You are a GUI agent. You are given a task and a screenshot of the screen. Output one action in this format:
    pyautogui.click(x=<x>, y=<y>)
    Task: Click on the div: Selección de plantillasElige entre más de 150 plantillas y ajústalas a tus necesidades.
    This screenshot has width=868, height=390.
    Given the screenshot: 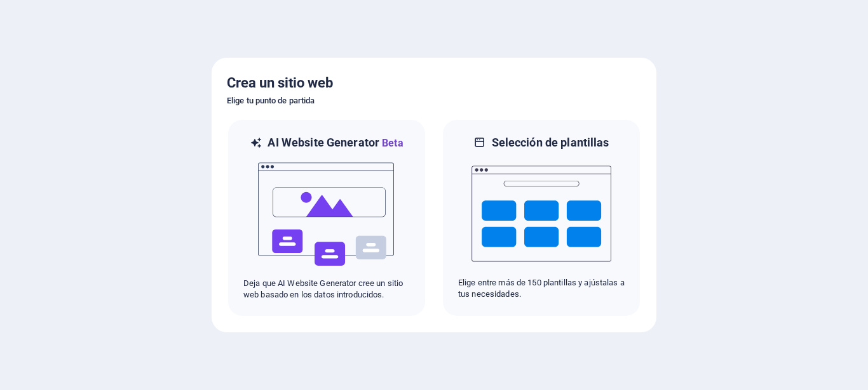 What is the action you would take?
    pyautogui.click(x=541, y=217)
    